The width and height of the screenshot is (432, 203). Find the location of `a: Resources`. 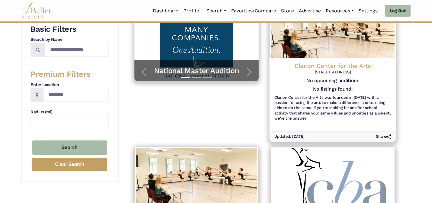

a: Resources is located at coordinates (339, 11).